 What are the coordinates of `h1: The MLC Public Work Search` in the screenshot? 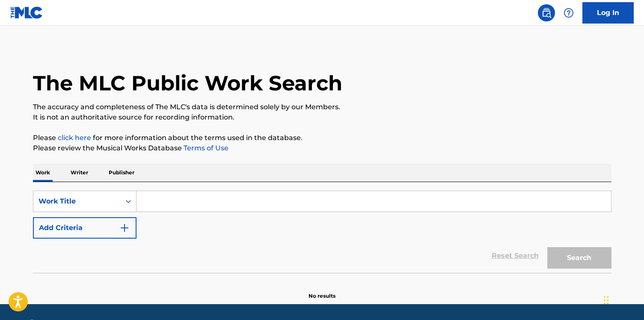 It's located at (187, 83).